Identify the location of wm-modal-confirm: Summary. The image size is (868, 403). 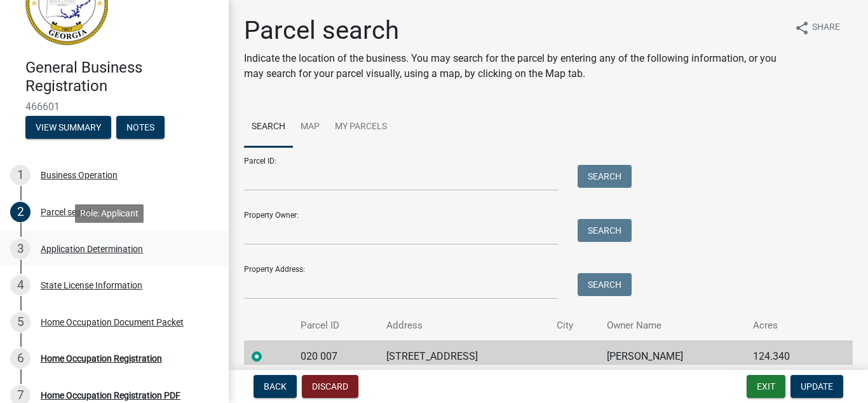
(68, 128).